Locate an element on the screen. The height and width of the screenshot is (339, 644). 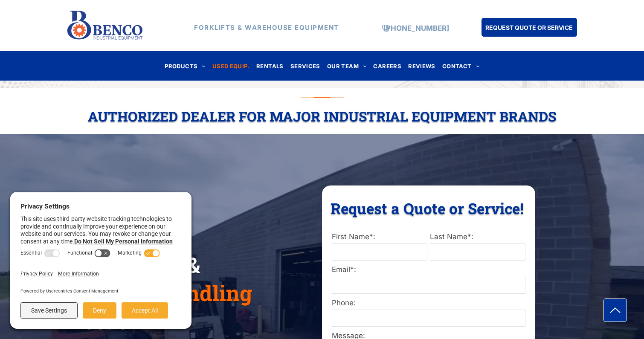
span: Authorized Dealer For Major Industrial Equipment Brands is located at coordinates (322, 116).